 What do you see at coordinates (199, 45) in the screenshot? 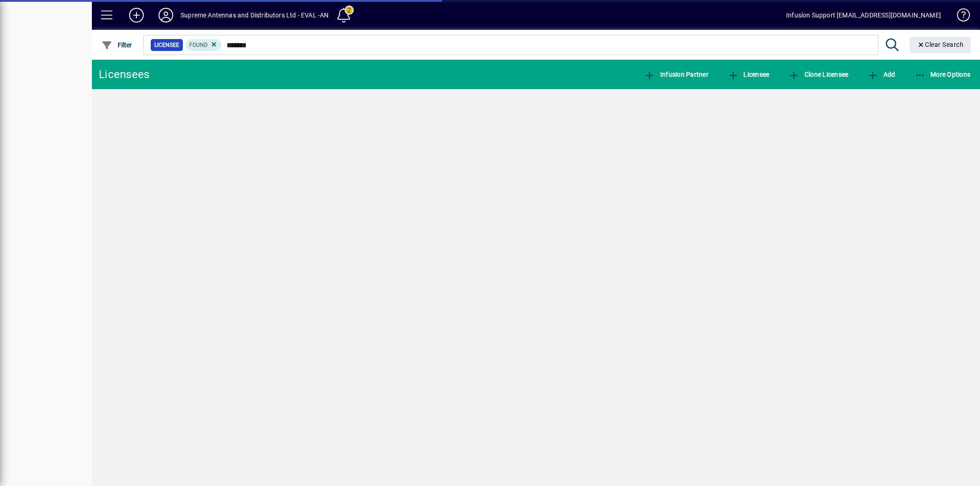
I see `span: Found` at bounding box center [199, 45].